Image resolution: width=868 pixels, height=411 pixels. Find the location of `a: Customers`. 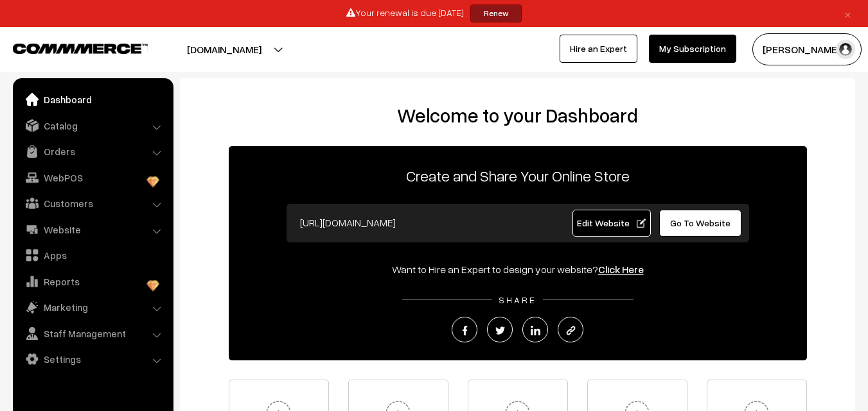

a: Customers is located at coordinates (93, 204).